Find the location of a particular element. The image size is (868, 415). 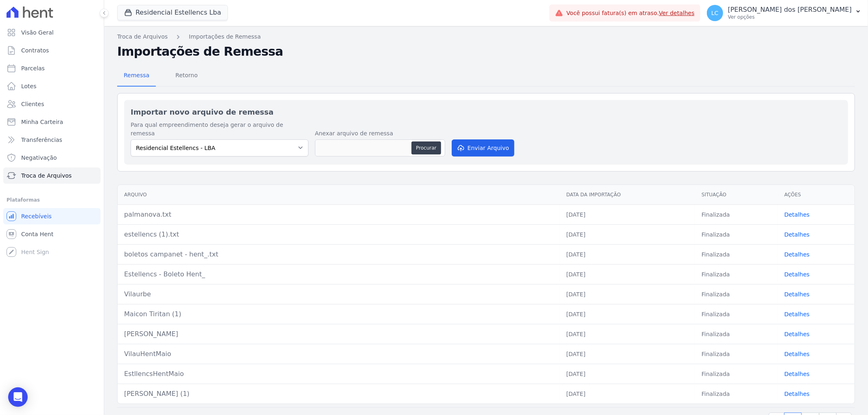

button: Procurar is located at coordinates (426, 148).